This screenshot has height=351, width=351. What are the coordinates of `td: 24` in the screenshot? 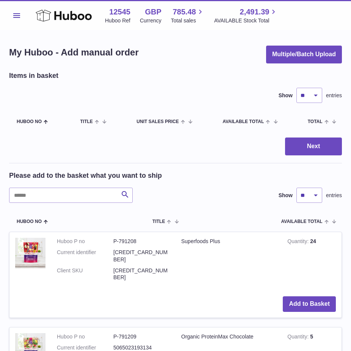 It's located at (312, 261).